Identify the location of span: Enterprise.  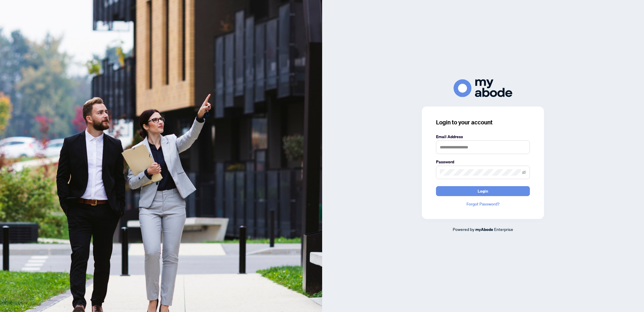
(503, 229).